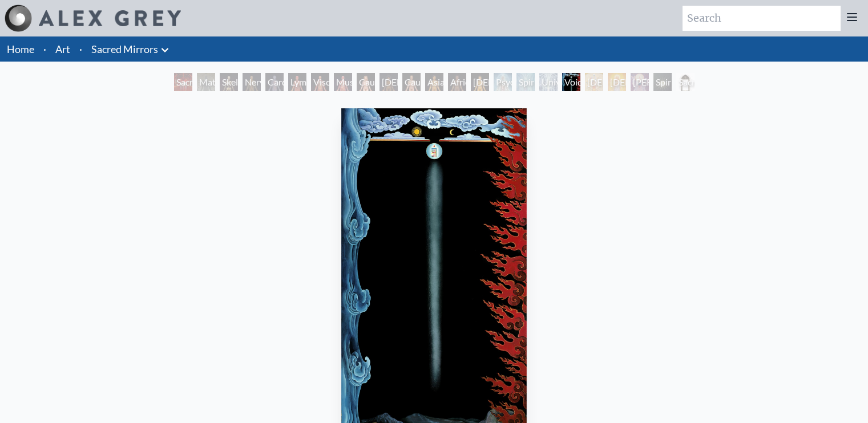  What do you see at coordinates (663, 82) in the screenshot?
I see `div: Spiritual World` at bounding box center [663, 82].